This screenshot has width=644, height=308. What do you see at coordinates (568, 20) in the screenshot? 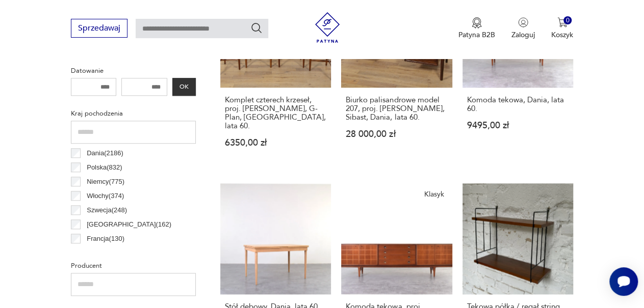
I see `div: 0` at bounding box center [568, 20].